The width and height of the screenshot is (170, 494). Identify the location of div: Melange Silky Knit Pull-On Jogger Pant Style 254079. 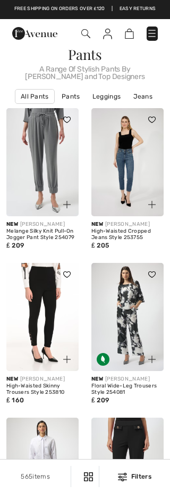
(42, 234).